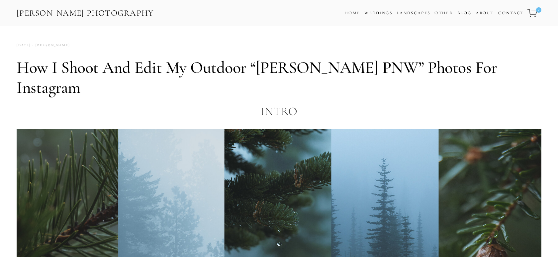  What do you see at coordinates (511, 13) in the screenshot?
I see `a: Contact` at bounding box center [511, 13].